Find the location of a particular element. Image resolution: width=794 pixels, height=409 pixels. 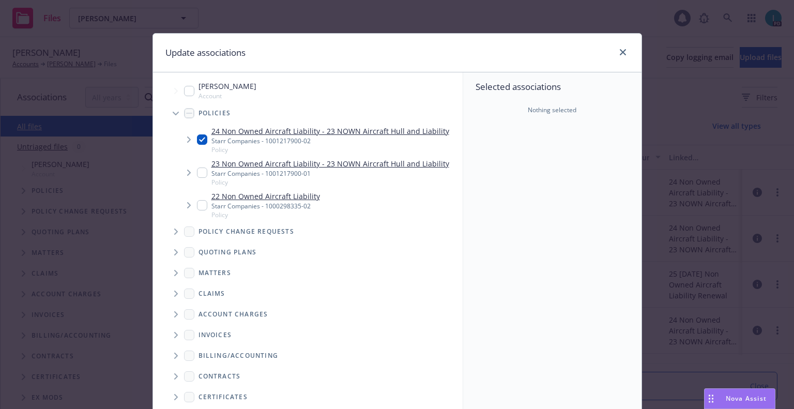

span: Policy change requests is located at coordinates (246, 232).